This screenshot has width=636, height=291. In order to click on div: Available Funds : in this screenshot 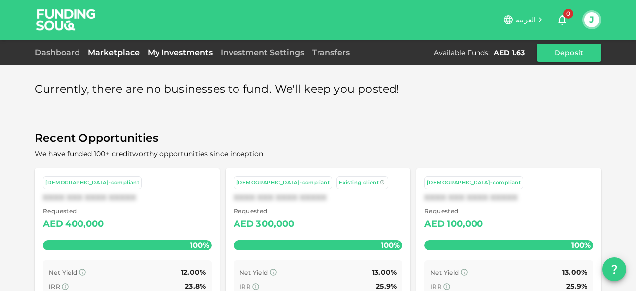, I will do `click(462, 53)`.